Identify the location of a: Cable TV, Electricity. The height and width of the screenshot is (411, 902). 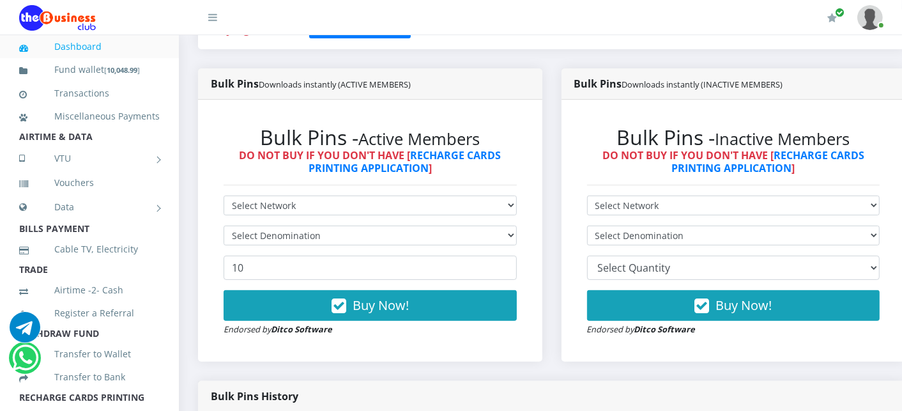
(89, 249).